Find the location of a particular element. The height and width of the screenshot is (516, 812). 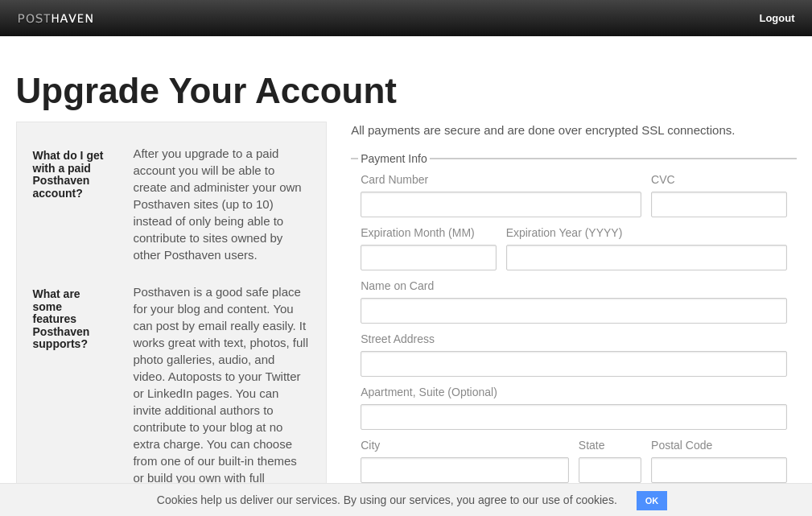

img: Posthaven-bar is located at coordinates (55, 19).